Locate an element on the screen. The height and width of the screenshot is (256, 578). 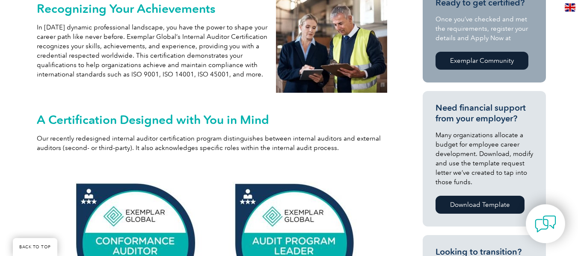
h3: Need financial support from your employer? is located at coordinates (484, 113).